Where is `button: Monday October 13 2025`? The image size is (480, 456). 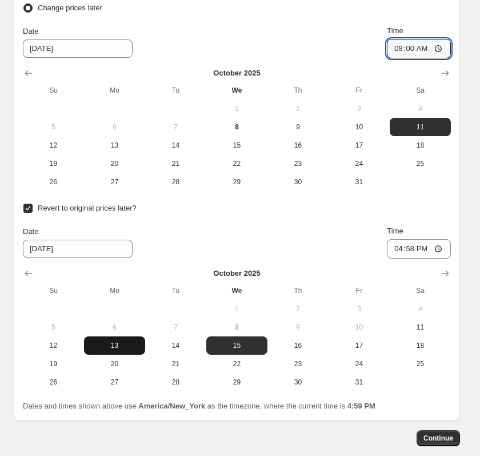 button: Monday October 13 2025 is located at coordinates (114, 145).